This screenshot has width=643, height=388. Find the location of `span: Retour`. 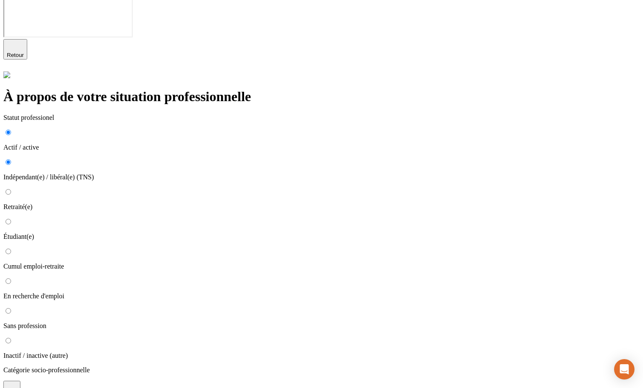

span: Retour is located at coordinates (15, 55).